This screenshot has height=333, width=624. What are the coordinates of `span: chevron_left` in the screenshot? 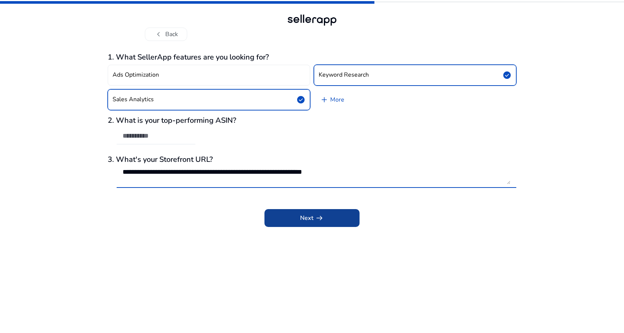 It's located at (159, 34).